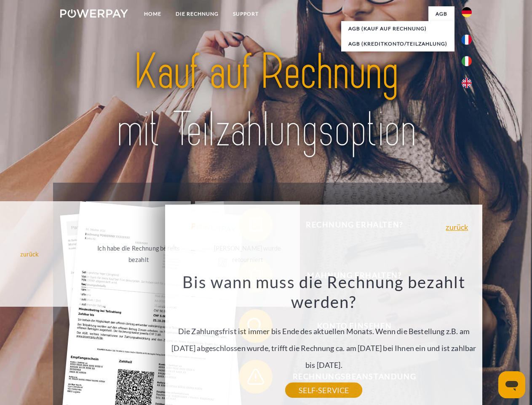  What do you see at coordinates (94, 13) in the screenshot?
I see `img: logo-powerpay-white.svg` at bounding box center [94, 13].